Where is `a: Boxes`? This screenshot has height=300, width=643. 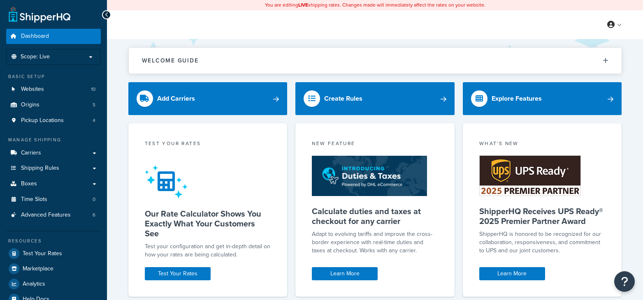 a: Boxes is located at coordinates (53, 184).